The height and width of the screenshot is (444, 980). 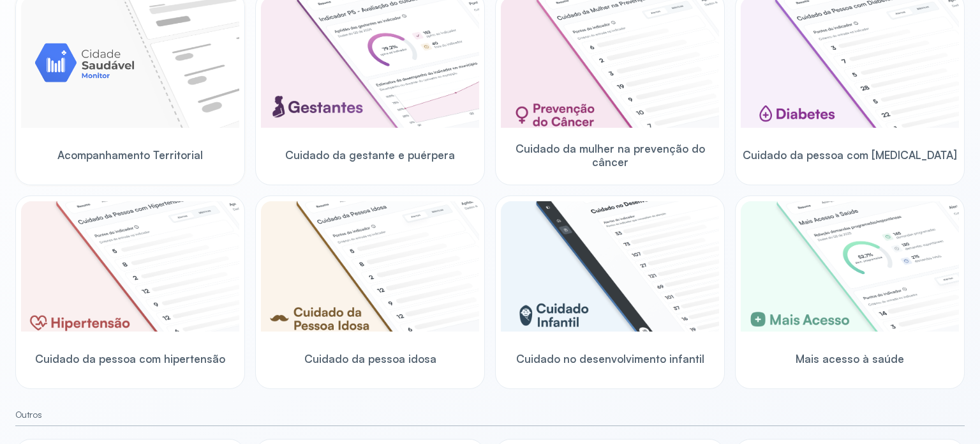 What do you see at coordinates (490, 414) in the screenshot?
I see `small: Outros` at bounding box center [490, 414].